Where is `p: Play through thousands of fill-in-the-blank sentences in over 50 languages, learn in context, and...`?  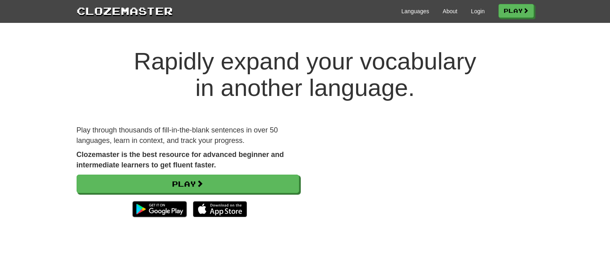 p: Play through thousands of fill-in-the-blank sentences in over 50 languages, learn in context, and... is located at coordinates (188, 135).